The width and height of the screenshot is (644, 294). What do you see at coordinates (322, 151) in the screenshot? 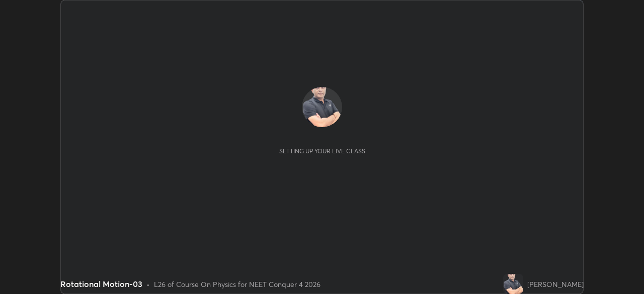
I see `div: Setting up your live class` at bounding box center [322, 151].